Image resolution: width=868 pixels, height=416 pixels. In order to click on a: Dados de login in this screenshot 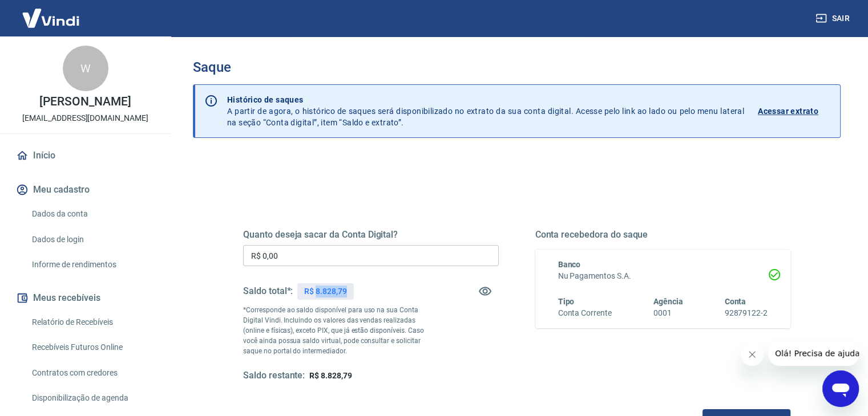, I will do `click(91, 239)`.